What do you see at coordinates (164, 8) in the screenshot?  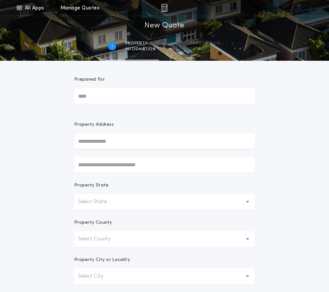 I see `img: img` at bounding box center [164, 8].